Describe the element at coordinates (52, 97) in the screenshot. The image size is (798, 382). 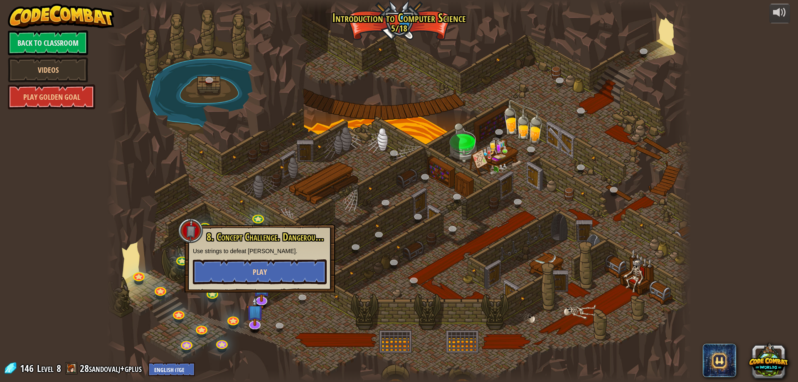
I see `a: Play Golden Goal` at that location.